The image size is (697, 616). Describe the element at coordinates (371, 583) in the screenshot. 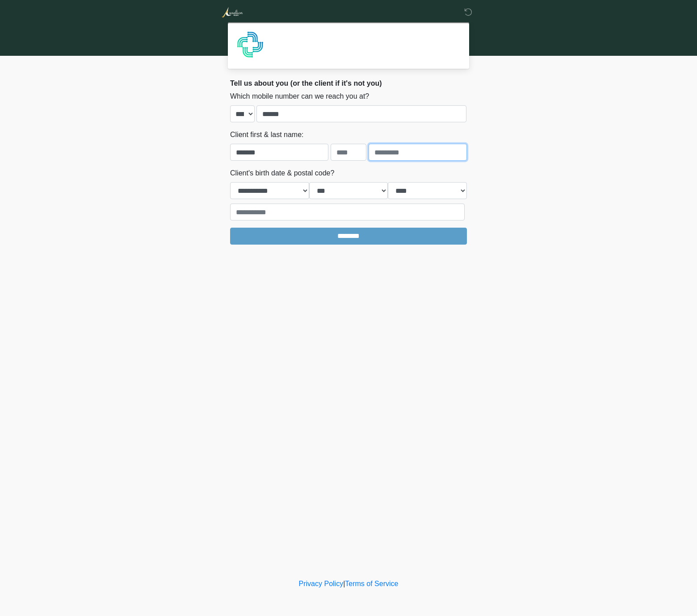

I see `a: Terms of Service` at that location.